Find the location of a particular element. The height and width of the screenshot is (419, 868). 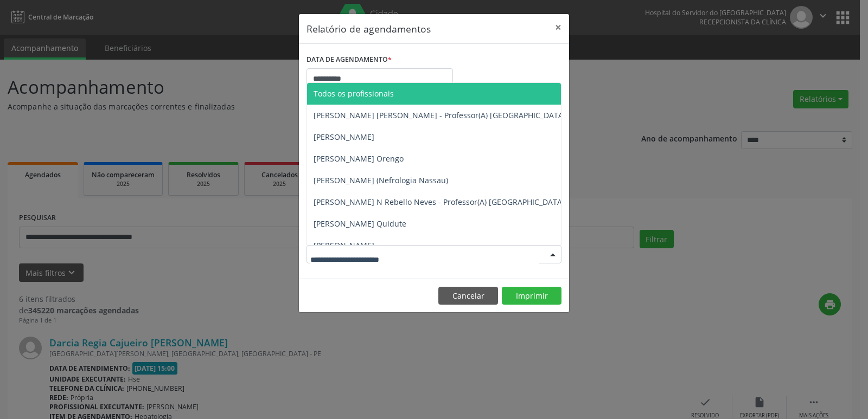

button: Cancelar is located at coordinates (468, 296).